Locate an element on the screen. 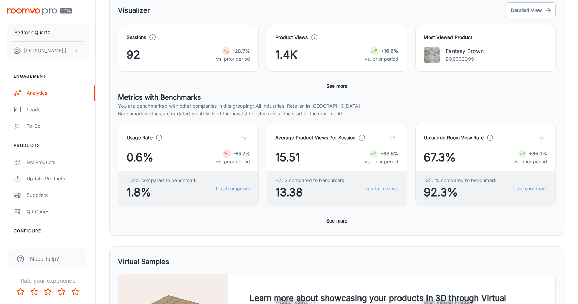 The width and height of the screenshot is (578, 304). p: Benchmark metrics are updated monthly. Find the newest benchmarks at the start of the next month. is located at coordinates (337, 114).